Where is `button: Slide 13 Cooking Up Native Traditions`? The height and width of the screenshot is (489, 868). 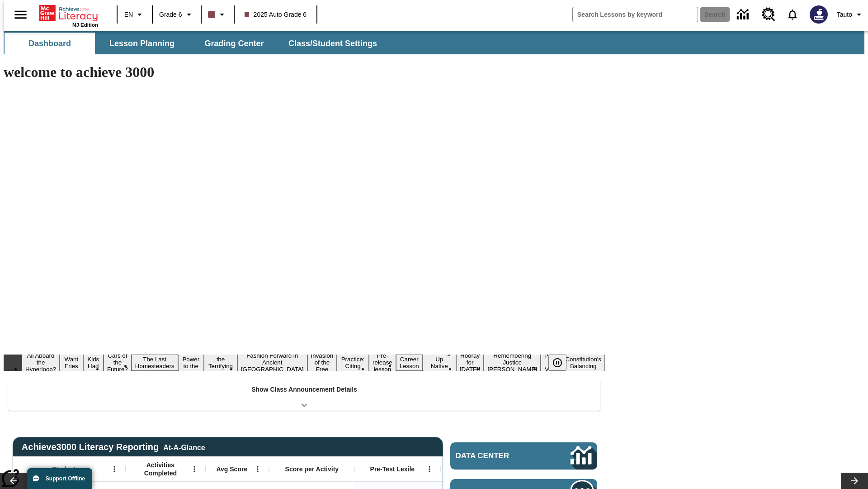
button: Slide 13 Cooking Up Native Traditions is located at coordinates (439, 362).